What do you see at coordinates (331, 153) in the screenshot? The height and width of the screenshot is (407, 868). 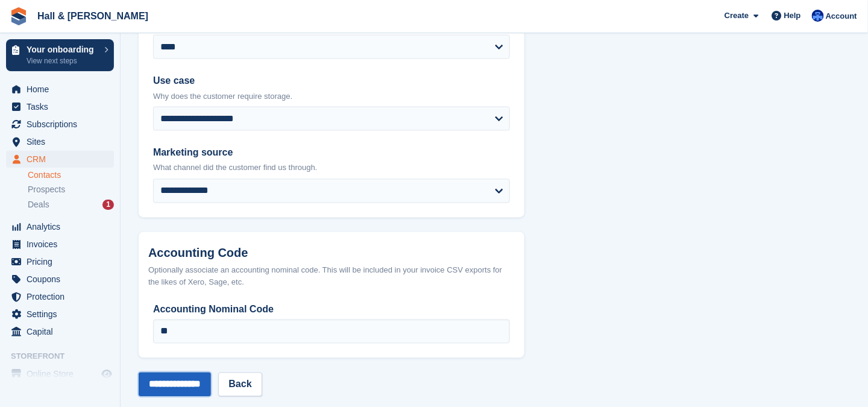 I see `label: Marketing source` at bounding box center [331, 153].